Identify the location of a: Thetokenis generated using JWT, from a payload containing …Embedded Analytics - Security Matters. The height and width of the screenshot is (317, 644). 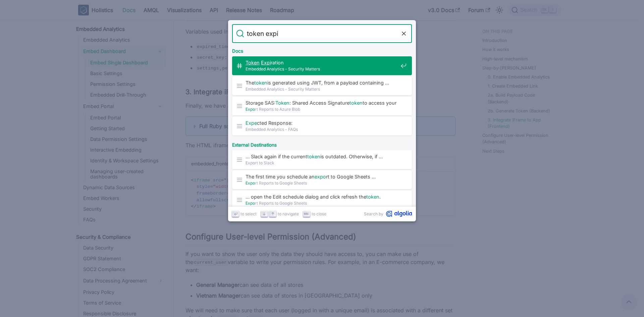
(322, 86).